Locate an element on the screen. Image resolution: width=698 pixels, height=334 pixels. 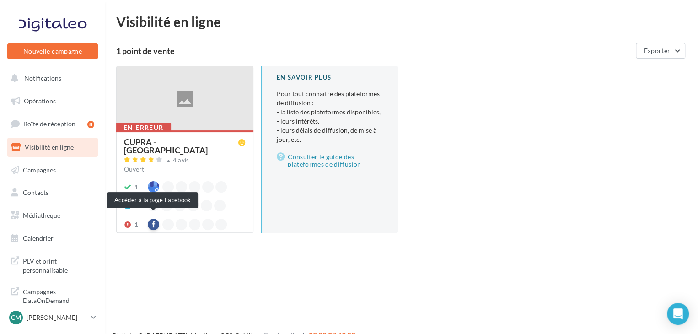
span: Notifications is located at coordinates (43, 78).